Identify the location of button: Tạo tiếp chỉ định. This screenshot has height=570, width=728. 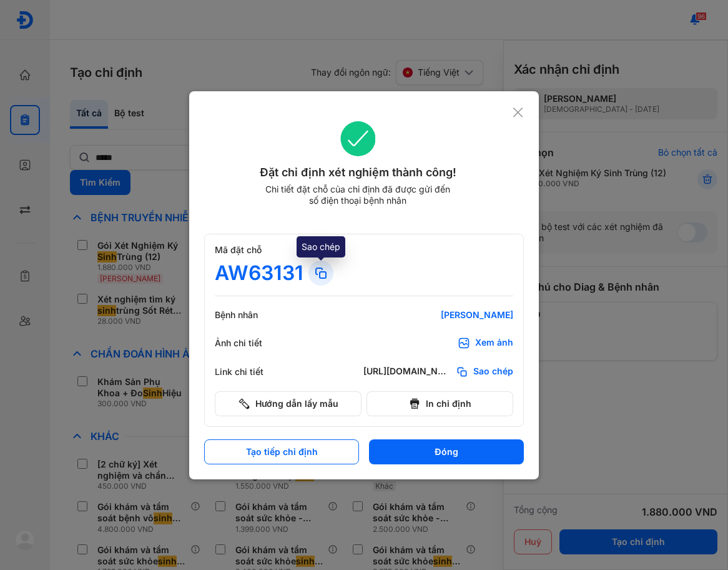
(281, 451).